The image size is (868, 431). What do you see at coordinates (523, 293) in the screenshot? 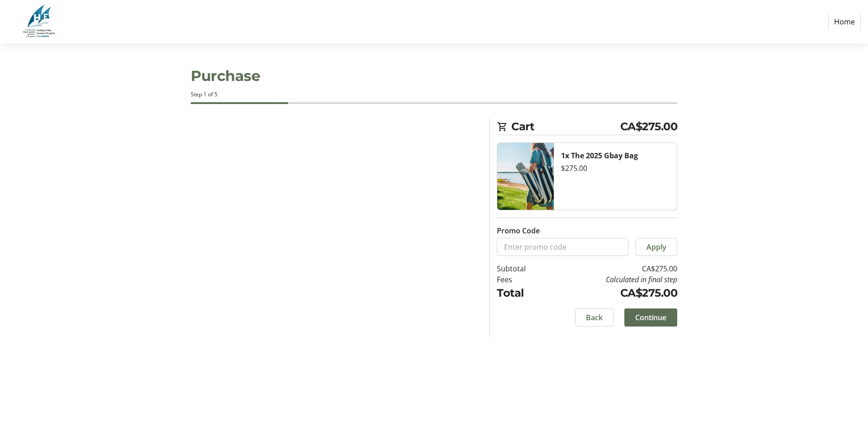
I see `td: Total` at bounding box center [523, 293].